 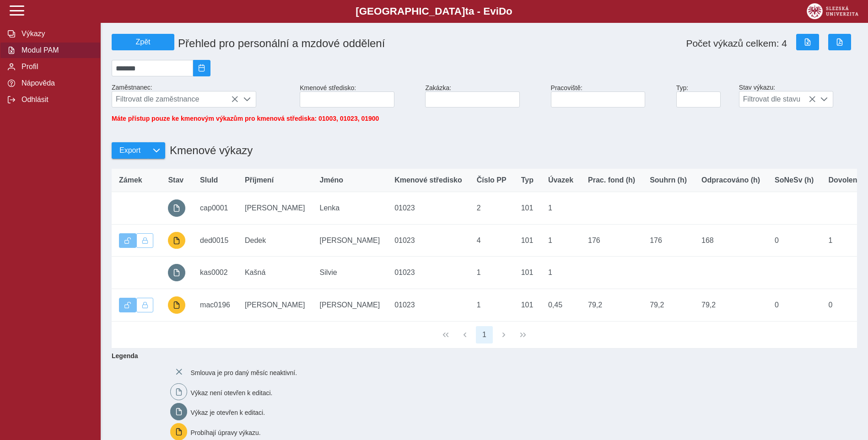 I want to click on span: D, so click(x=502, y=11).